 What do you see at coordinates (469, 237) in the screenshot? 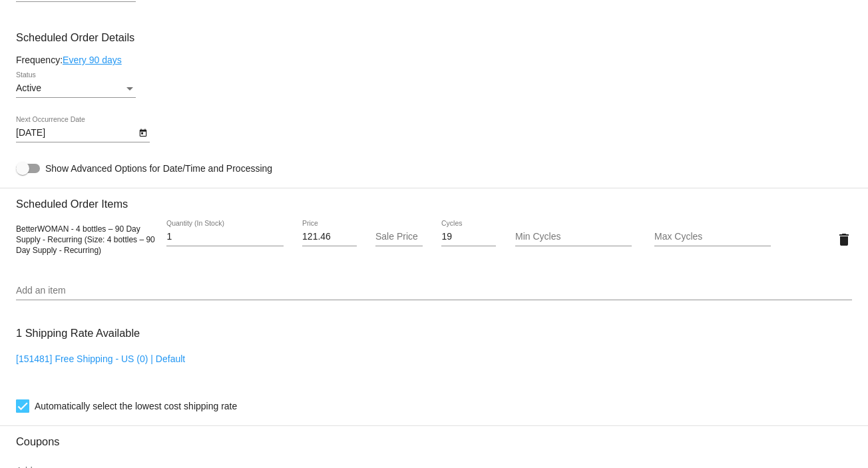
I see `input: Cycles` at bounding box center [469, 237].